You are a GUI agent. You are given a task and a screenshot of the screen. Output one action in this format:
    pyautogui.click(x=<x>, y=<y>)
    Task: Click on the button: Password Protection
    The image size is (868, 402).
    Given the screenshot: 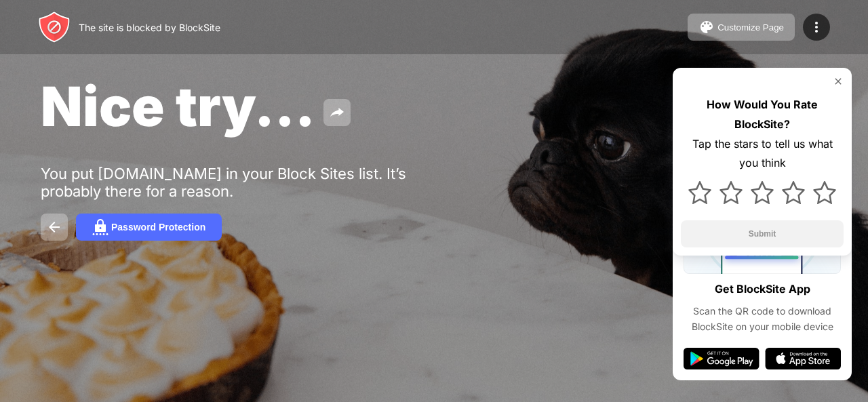 What is the action you would take?
    pyautogui.click(x=149, y=227)
    